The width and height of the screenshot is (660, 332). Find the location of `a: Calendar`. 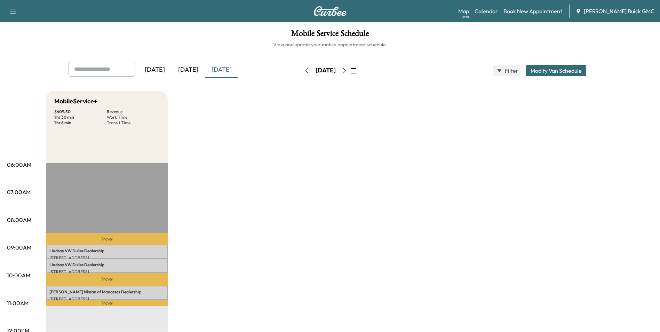

a: Calendar is located at coordinates (486, 11).